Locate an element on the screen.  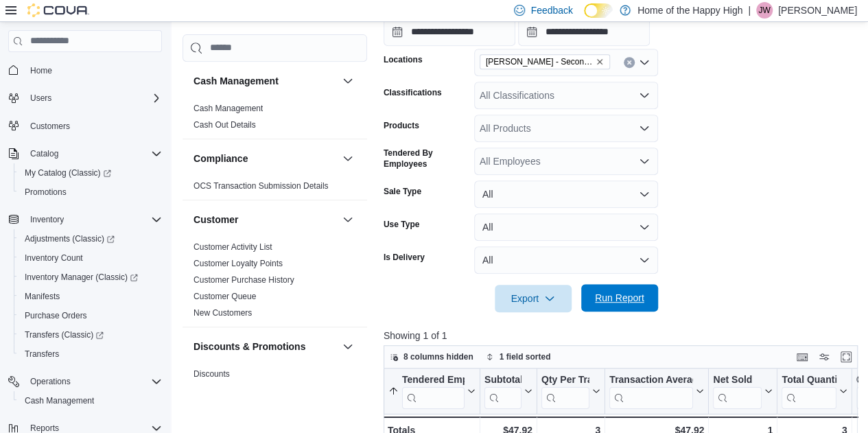
a: New Customers is located at coordinates (222, 313).